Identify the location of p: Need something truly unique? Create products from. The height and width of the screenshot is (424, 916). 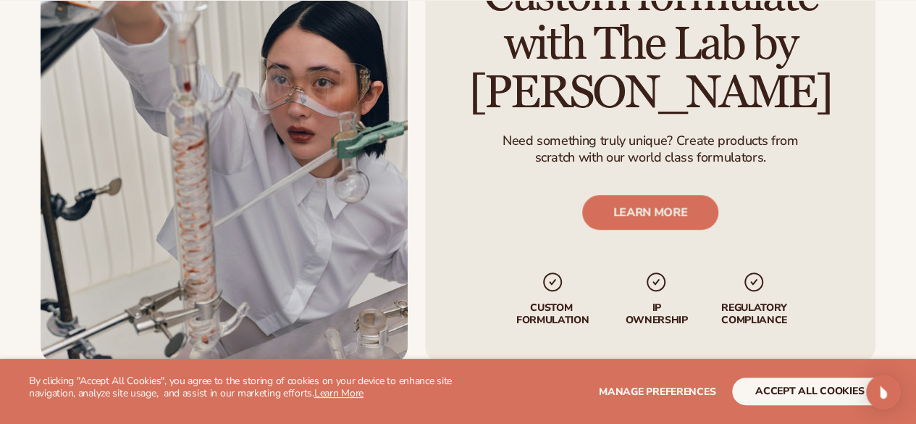
(650, 140).